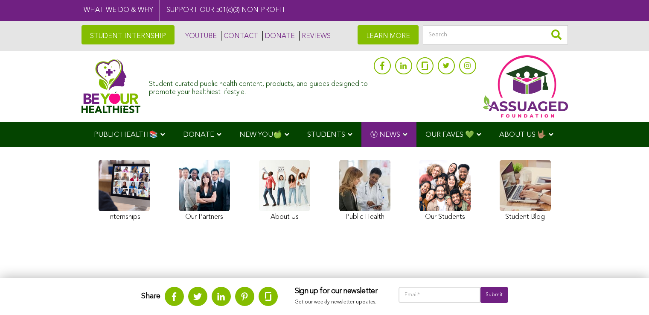 The image size is (649, 315). I want to click on img: Assuaged App, so click(526, 86).